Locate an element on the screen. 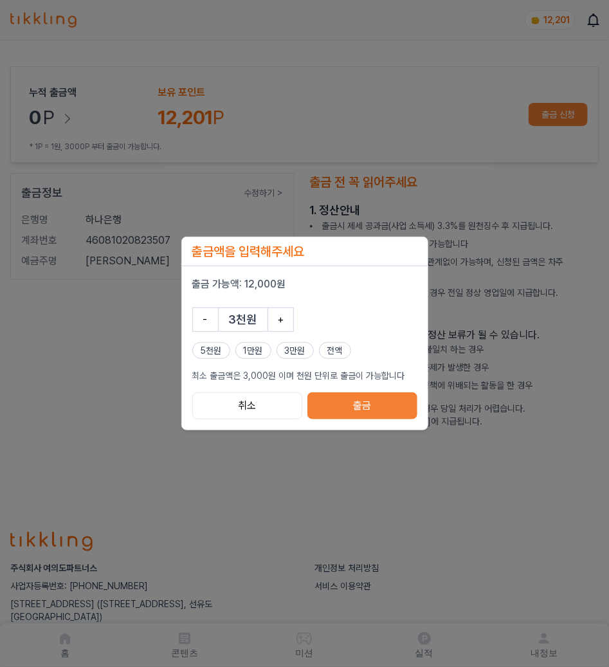  button: 취소 is located at coordinates (248, 406).